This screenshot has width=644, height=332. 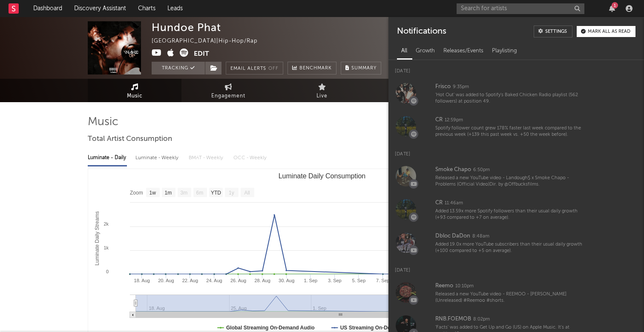 I want to click on a: Music, so click(x=134, y=91).